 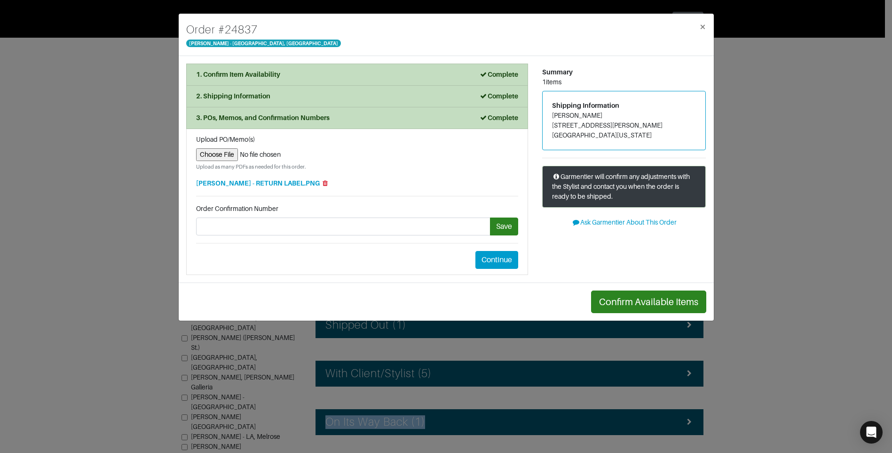 I want to click on label: Upload PO/Memo(s), so click(x=225, y=139).